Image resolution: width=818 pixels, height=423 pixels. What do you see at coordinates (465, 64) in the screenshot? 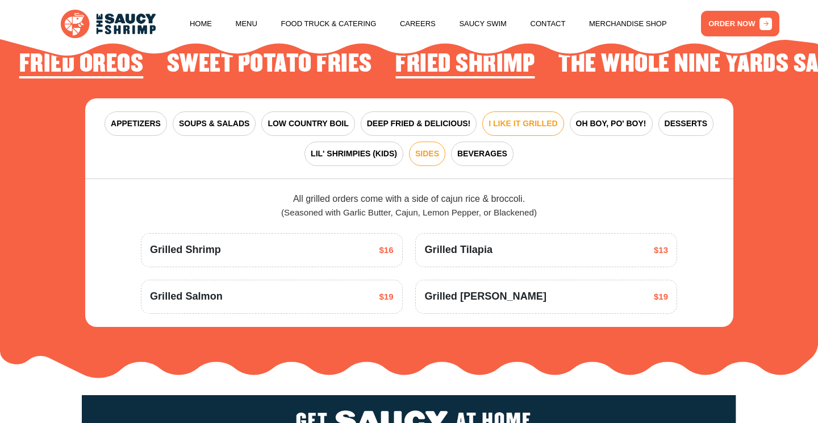
I see `h2: Fried Shrimp` at bounding box center [465, 64].